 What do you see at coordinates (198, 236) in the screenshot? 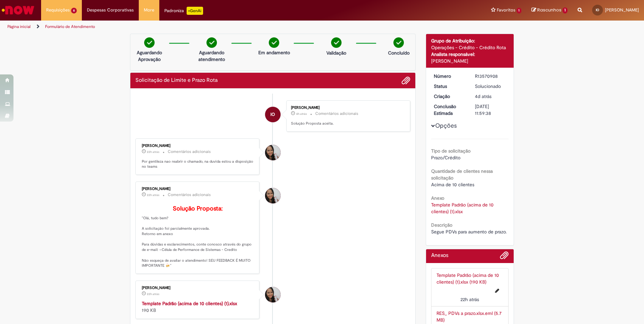
I see `p: "Olá, tudo bem? A solicitação foi parcialmente aprovada. Retorno em anexo Para dúvidas e esclarec...` at bounding box center [198, 236].